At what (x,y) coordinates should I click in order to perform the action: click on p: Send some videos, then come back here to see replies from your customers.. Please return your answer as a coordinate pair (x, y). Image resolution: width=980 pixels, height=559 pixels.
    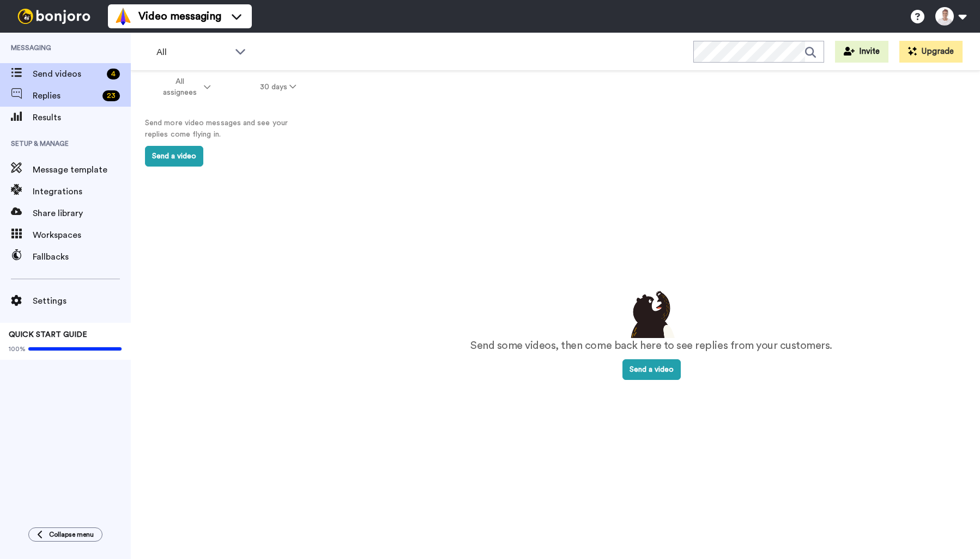
    Looking at the image, I should click on (652, 346).